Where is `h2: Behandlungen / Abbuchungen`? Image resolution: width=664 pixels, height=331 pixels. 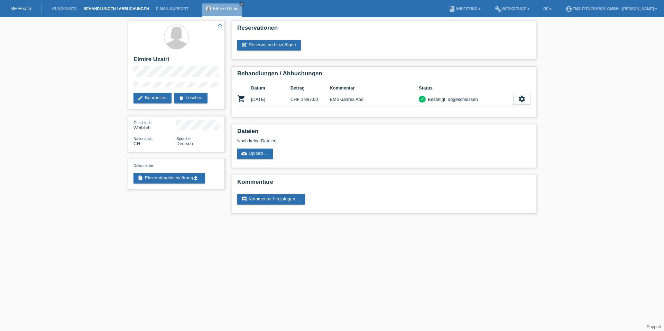
h2: Behandlungen / Abbuchungen is located at coordinates (384, 75).